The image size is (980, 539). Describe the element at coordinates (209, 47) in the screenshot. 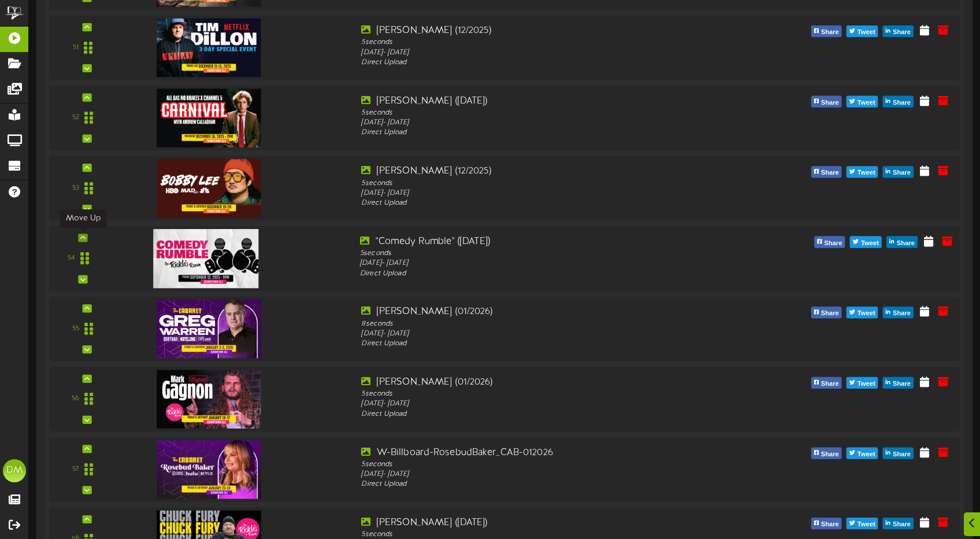

I see `img: bb3a0a73-b722-41b7-a9b2-e03e1fc479b9.jpg` at that location.